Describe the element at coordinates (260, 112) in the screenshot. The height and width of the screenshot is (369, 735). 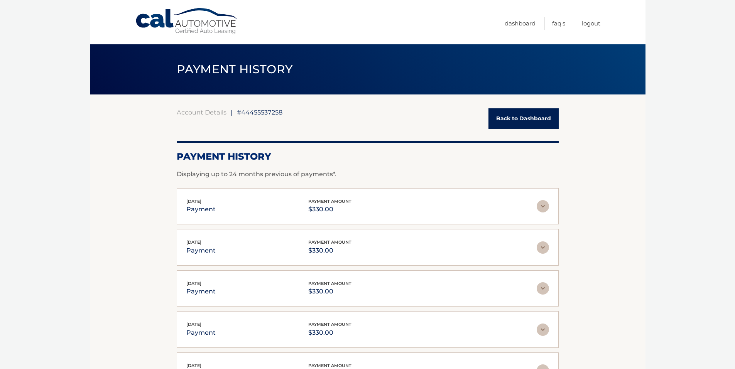
I see `span: #44455537258` at that location.